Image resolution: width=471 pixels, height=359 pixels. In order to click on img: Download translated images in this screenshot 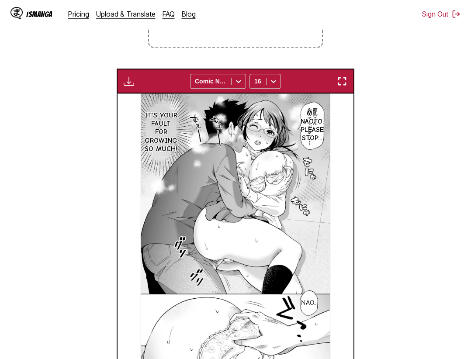, I will do `click(129, 81)`.